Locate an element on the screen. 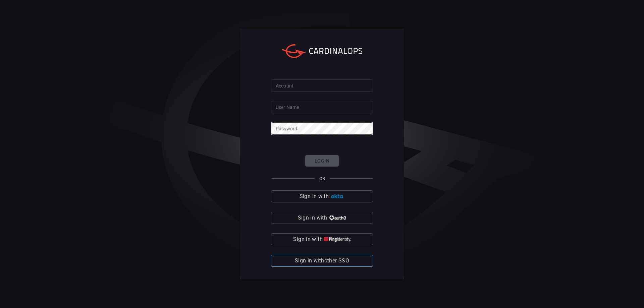 The width and height of the screenshot is (644, 308). span: OR is located at coordinates (322, 178).